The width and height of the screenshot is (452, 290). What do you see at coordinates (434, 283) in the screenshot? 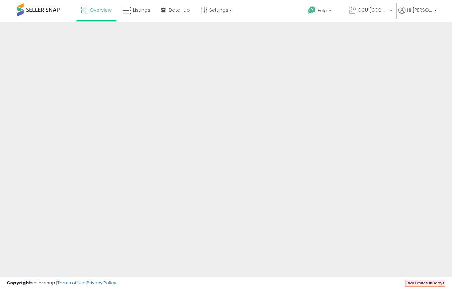
I see `b: 3` at bounding box center [434, 283].